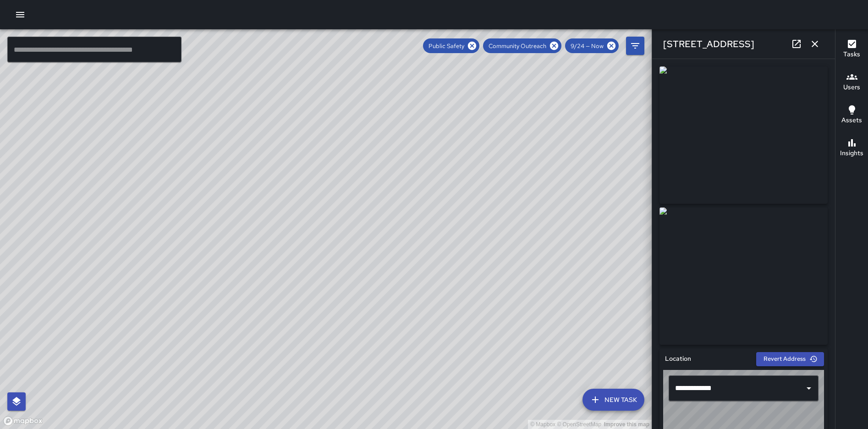 This screenshot has height=429, width=868. I want to click on button: Insights, so click(852, 148).